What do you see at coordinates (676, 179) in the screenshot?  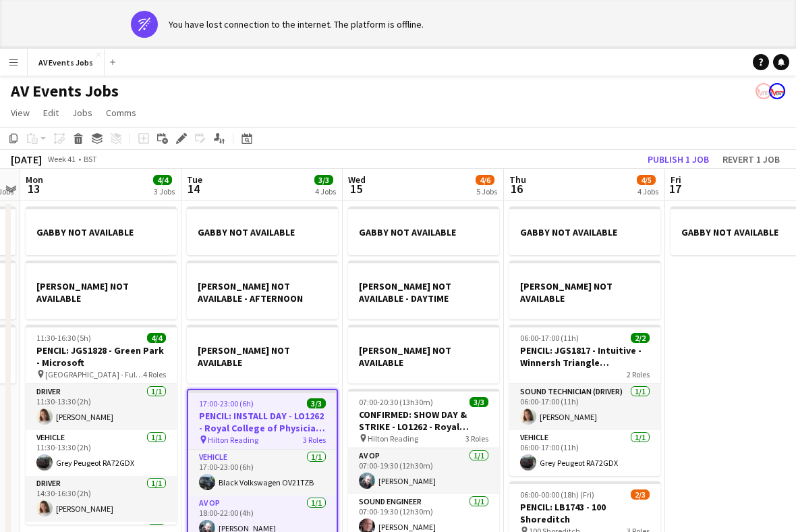 I see `span: Fri` at bounding box center [676, 179].